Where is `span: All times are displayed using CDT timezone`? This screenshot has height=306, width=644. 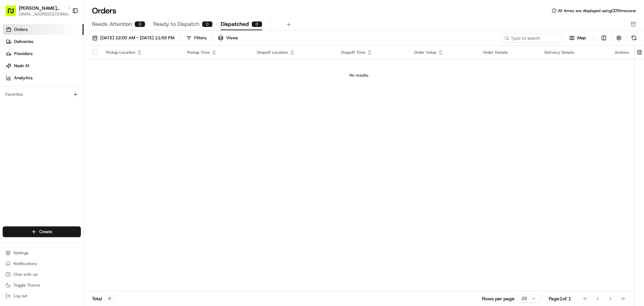 span: All times are displayed using CDT timezone is located at coordinates (597, 11).